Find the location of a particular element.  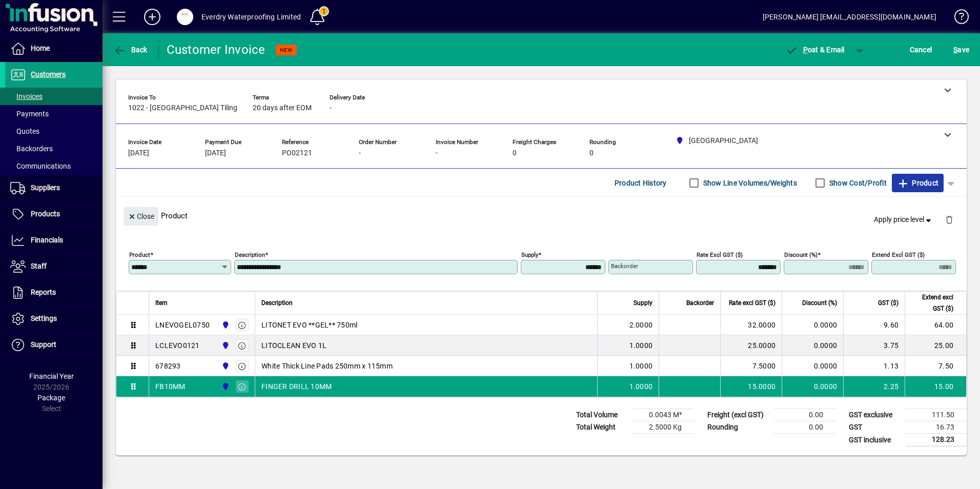

button: Save is located at coordinates (961, 50).